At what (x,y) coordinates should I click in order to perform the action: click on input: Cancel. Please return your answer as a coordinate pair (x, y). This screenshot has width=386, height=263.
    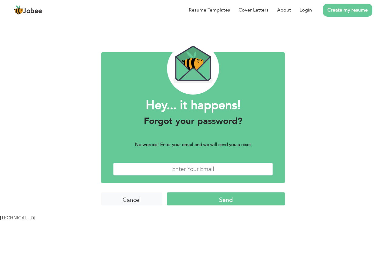
    Looking at the image, I should click on (132, 199).